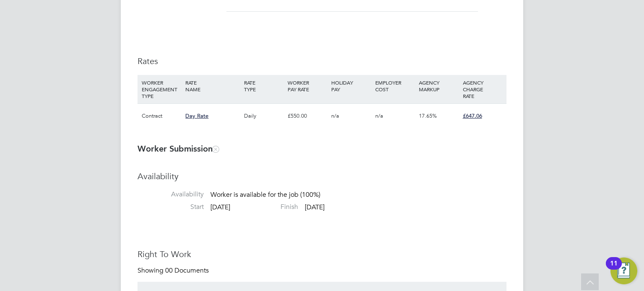 The width and height of the screenshot is (644, 291). Describe the element at coordinates (212, 86) in the screenshot. I see `div: RATE NAME` at that location.